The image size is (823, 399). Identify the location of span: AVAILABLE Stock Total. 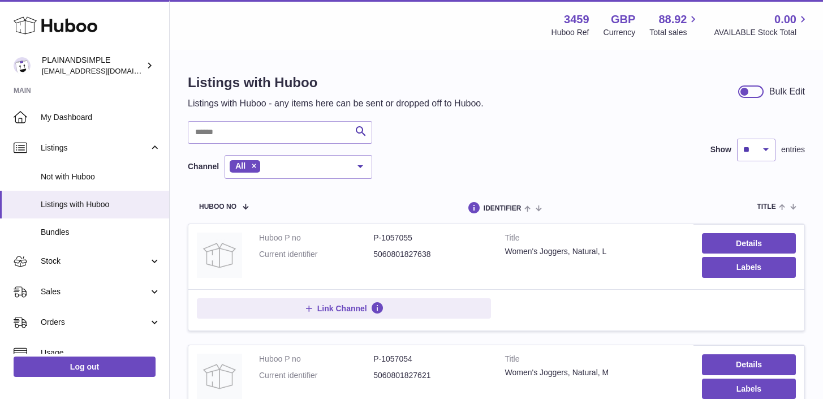
(761, 32).